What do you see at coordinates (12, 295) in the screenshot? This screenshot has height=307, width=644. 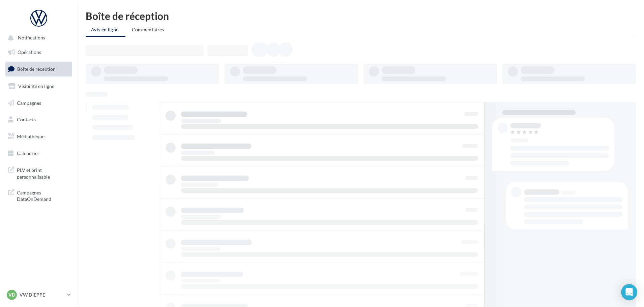 I see `span: VD` at bounding box center [12, 295].